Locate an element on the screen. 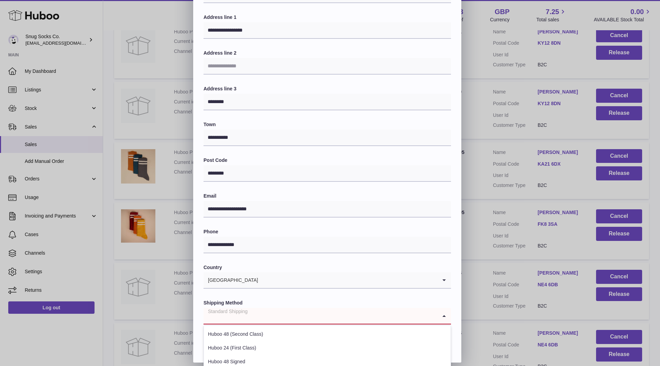 Image resolution: width=660 pixels, height=366 pixels. label: Address line 1 is located at coordinates (327, 17).